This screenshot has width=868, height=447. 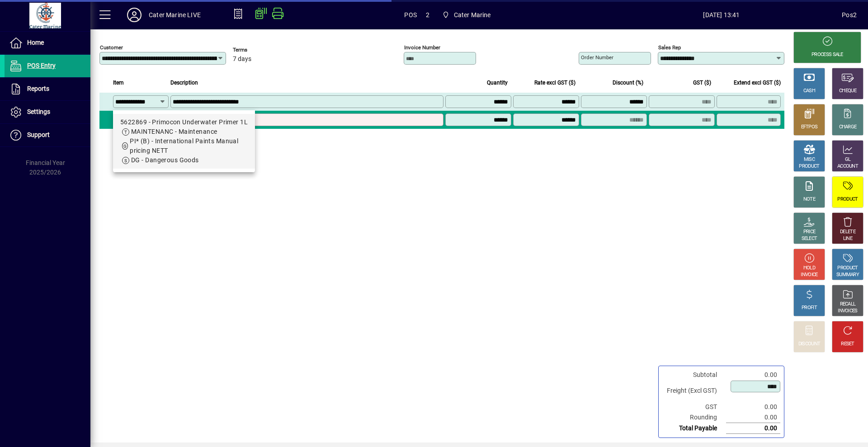 I want to click on span: Support, so click(x=38, y=135).